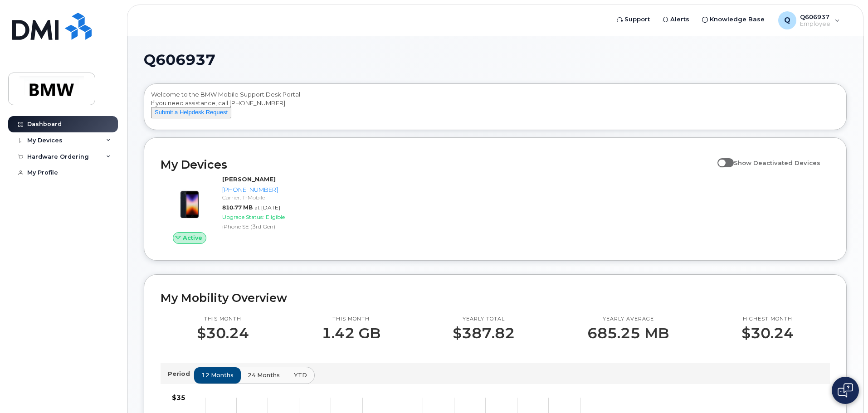 The image size is (868, 413). Describe the element at coordinates (269, 227) in the screenshot. I see `div: iPhone SE (3rd Gen)` at that location.